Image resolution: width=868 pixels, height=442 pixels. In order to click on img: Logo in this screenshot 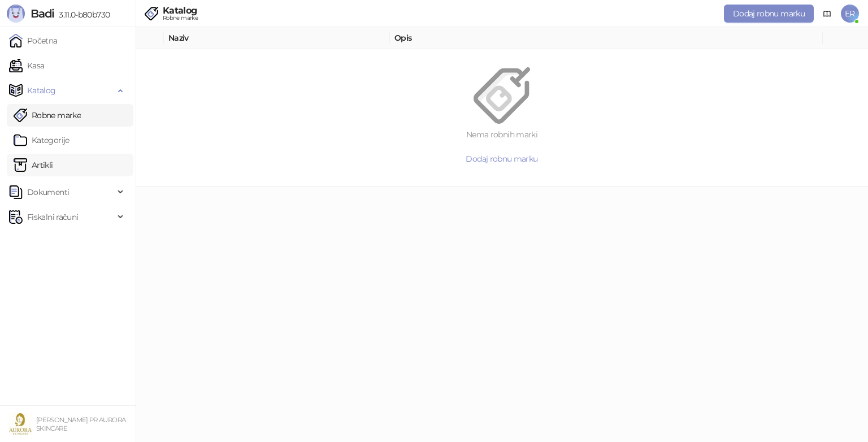, I will do `click(15, 14)`.